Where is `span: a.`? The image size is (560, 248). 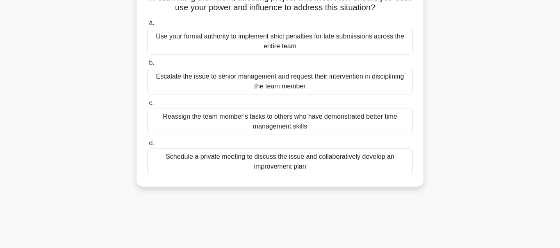 span: a. is located at coordinates (151, 23).